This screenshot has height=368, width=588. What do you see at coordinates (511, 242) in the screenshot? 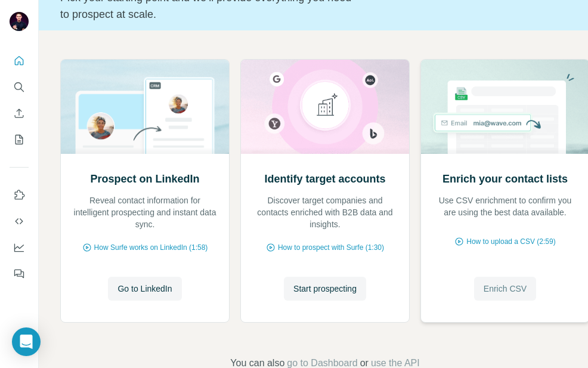
I see `span: How to upload a CSV (2:59)` at bounding box center [511, 242].